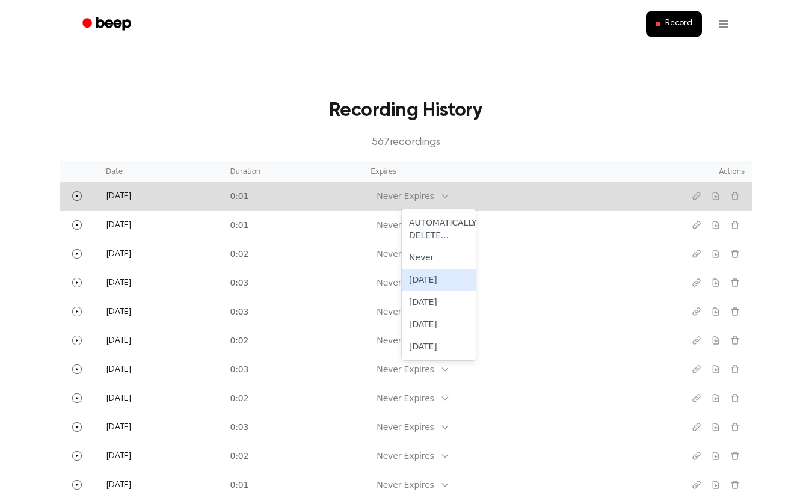 Image resolution: width=812 pixels, height=504 pixels. Describe the element at coordinates (107, 24) in the screenshot. I see `a: Beep` at that location.